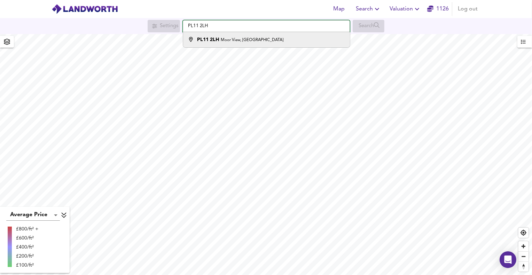 Image resolution: width=532 pixels, height=275 pixels. Describe the element at coordinates (369, 9) in the screenshot. I see `button: Search` at that location.